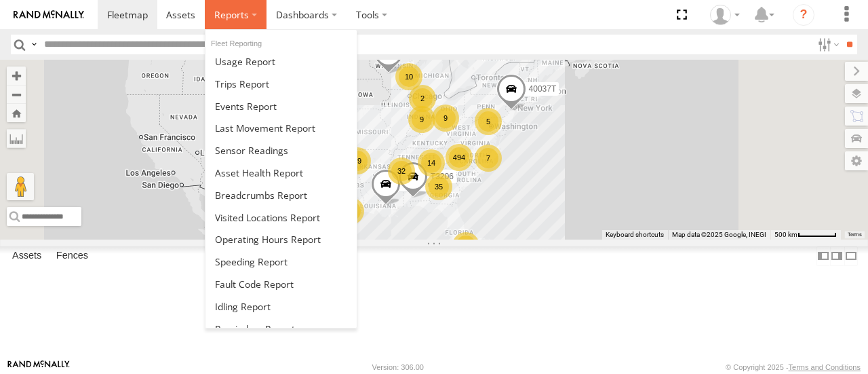  Describe the element at coordinates (442, 177) in the screenshot. I see `span: T3206` at that location.